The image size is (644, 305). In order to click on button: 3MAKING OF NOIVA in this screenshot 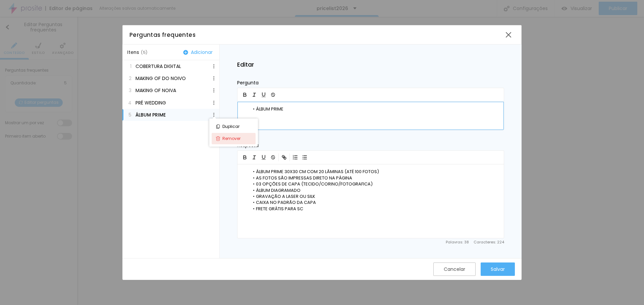, I will do `click(171, 90)`.